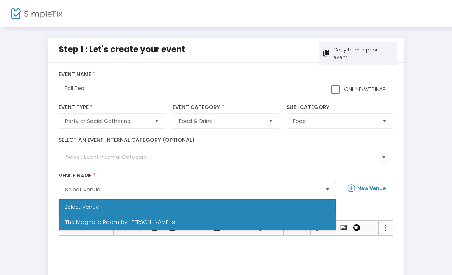 Image resolution: width=452 pixels, height=275 pixels. Describe the element at coordinates (225, 88) in the screenshot. I see `input: What would you like to call your Event?` at that location.